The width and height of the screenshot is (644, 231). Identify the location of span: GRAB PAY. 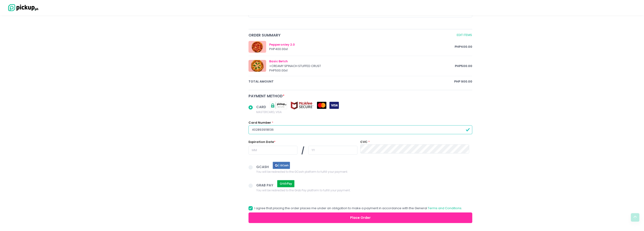
(265, 185).